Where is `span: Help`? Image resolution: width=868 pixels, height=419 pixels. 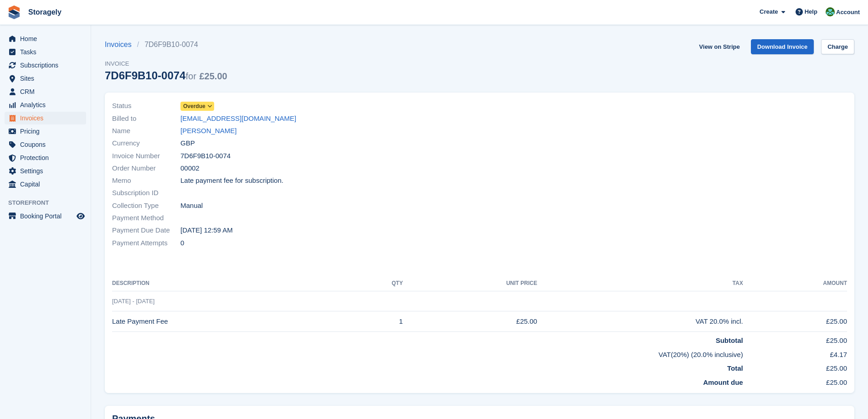
span: Help is located at coordinates (811, 12).